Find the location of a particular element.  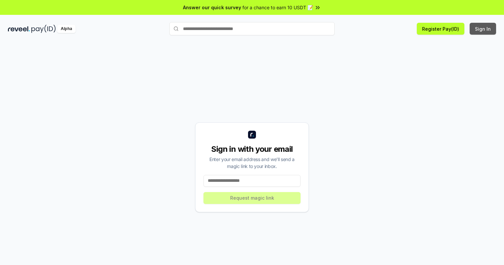

button: Sign In is located at coordinates (483, 29).